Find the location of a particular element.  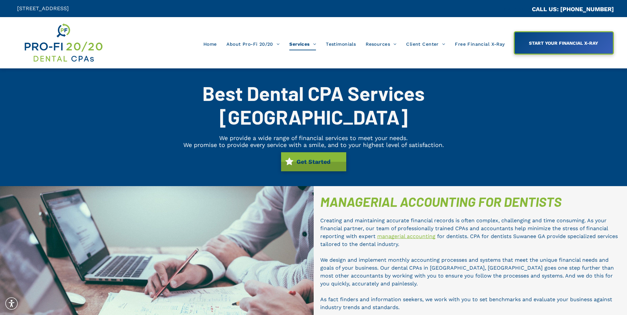

span: Get Started is located at coordinates (313, 162).